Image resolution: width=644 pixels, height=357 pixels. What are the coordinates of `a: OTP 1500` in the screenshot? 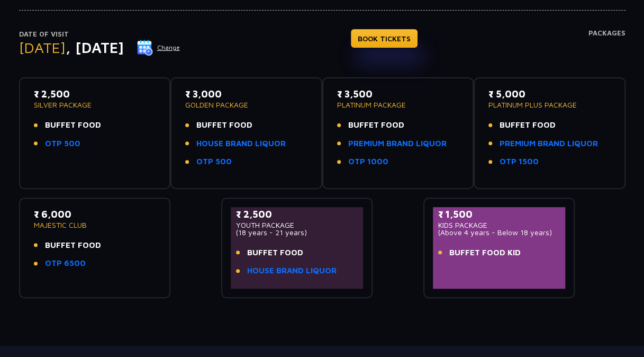 It's located at (519, 162).